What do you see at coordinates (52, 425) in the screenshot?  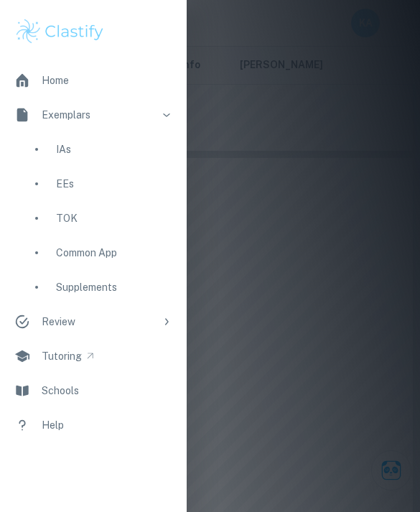 I see `div: Help` at bounding box center [52, 425].